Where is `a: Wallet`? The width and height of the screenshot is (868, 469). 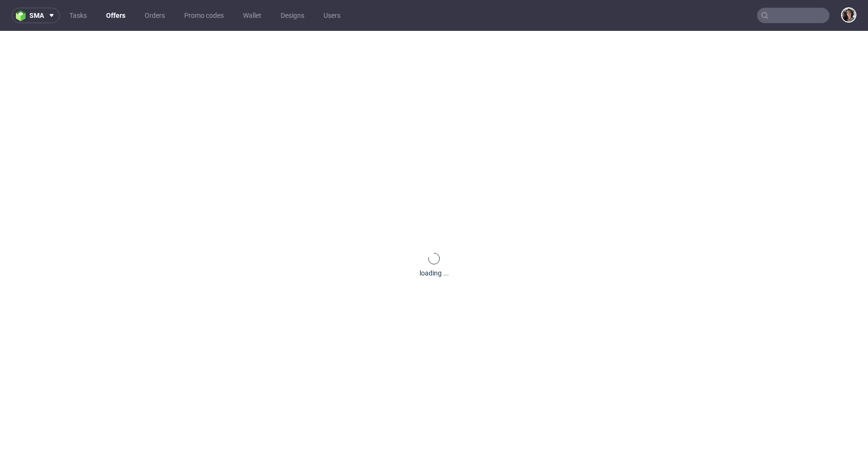
a: Wallet is located at coordinates (253, 16).